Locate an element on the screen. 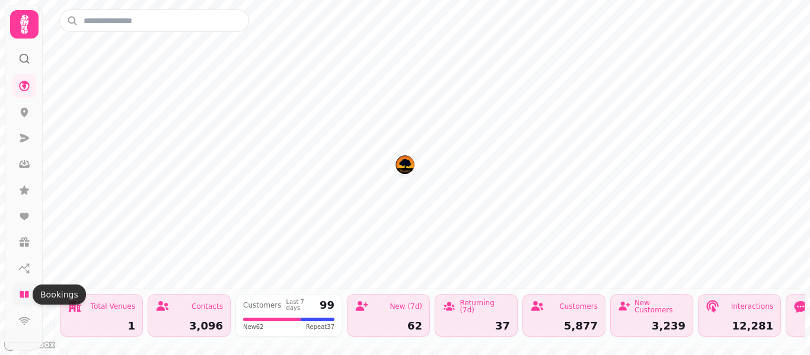  span: Repeat 37 is located at coordinates (320, 327).